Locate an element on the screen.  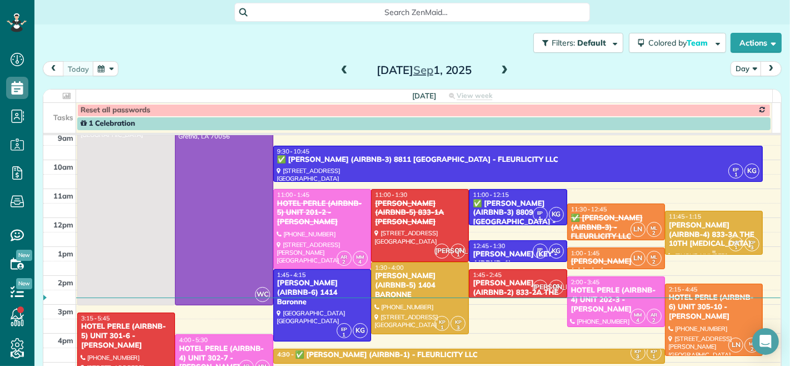
span: 2:00 - 3:45 is located at coordinates (586, 282).